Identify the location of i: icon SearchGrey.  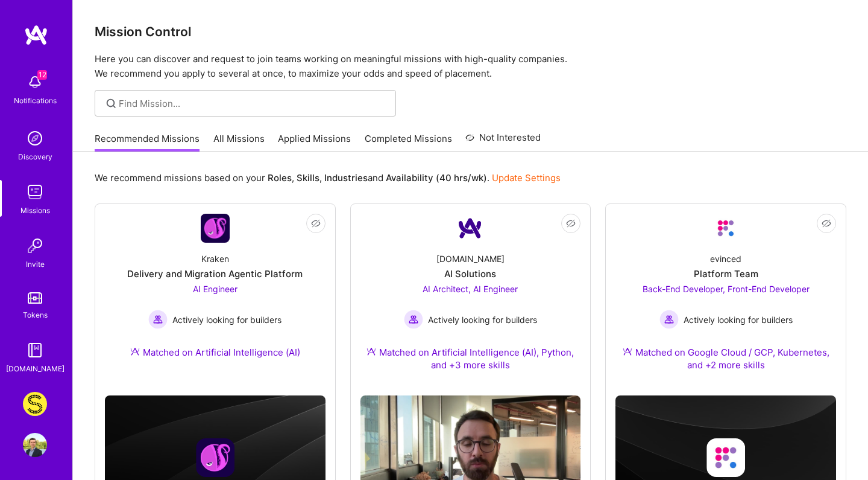
(111, 103).